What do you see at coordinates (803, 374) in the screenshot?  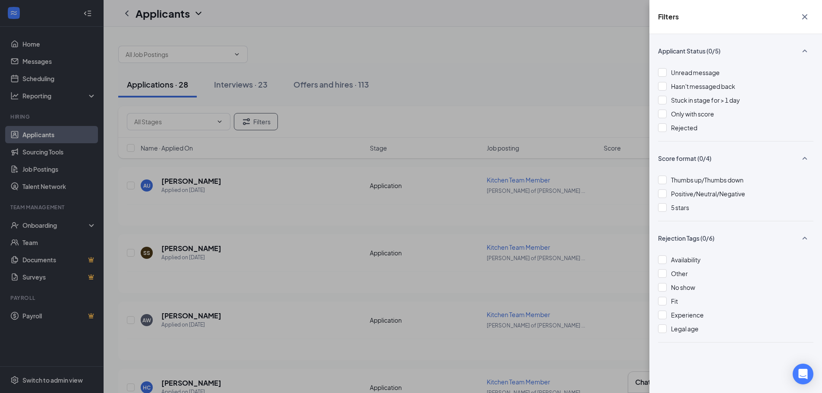 I see `div: Open Intercom Messenger` at bounding box center [803, 374].